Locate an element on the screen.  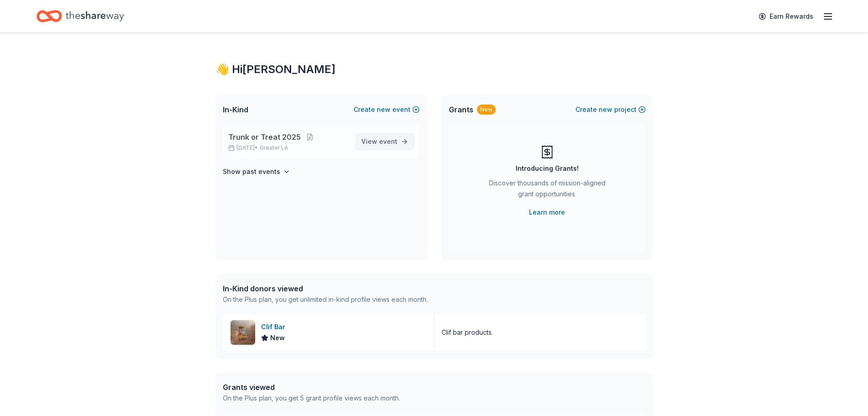
a: Learn more is located at coordinates (546, 212).